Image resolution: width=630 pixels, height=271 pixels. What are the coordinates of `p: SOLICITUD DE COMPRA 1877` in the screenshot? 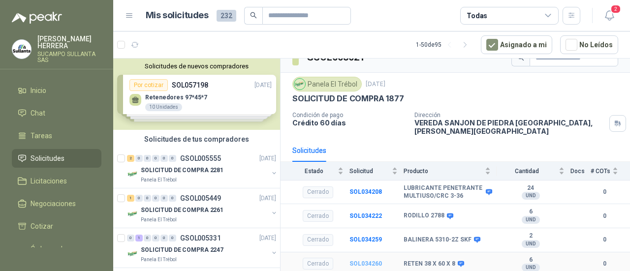 It's located at (348, 98).